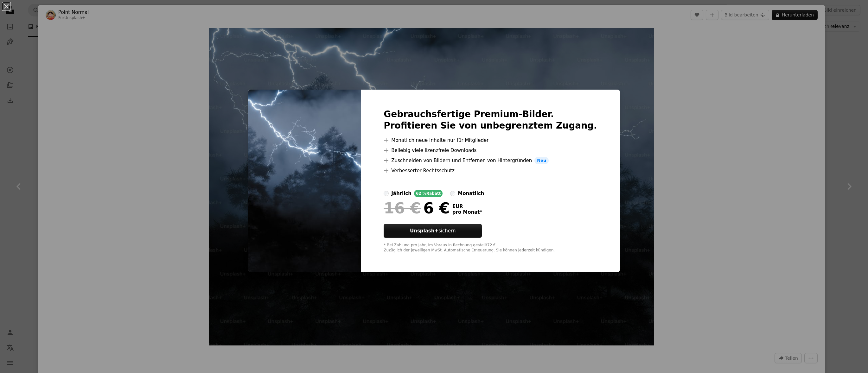 The image size is (868, 373). What do you see at coordinates (491, 140) in the screenshot?
I see `li: Monatlich neue Inhalte nur für Mitglieder` at bounding box center [491, 140].